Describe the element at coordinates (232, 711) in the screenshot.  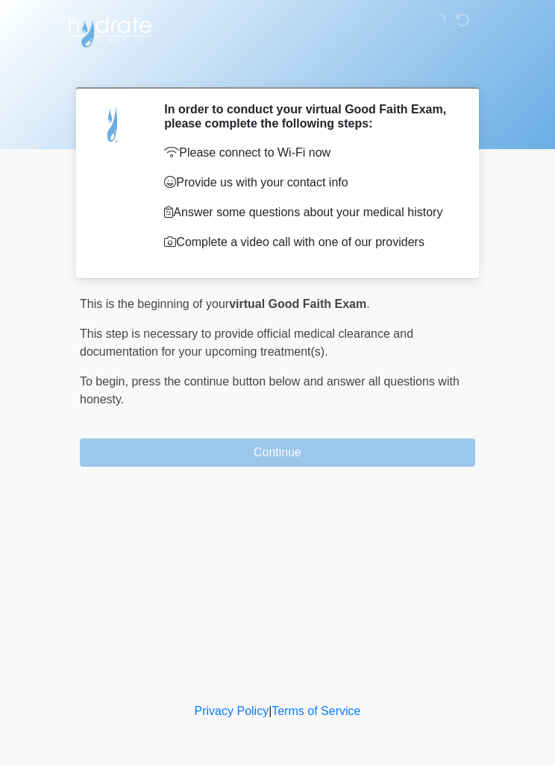
I see `a: Privacy Policy` at that location.